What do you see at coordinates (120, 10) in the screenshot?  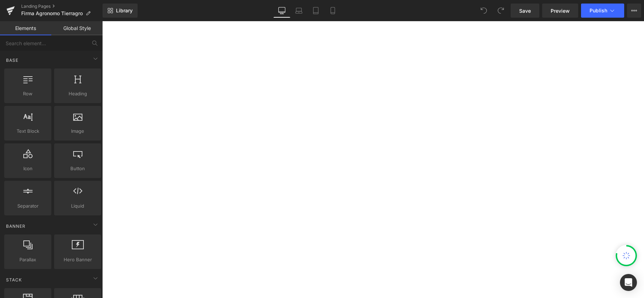 I see `a: New Library` at bounding box center [120, 10].